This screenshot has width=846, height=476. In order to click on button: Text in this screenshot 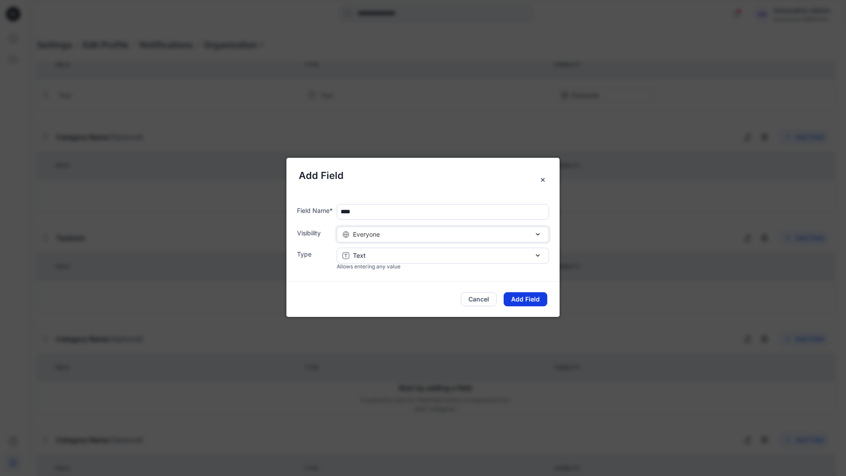, I will do `click(443, 255)`.